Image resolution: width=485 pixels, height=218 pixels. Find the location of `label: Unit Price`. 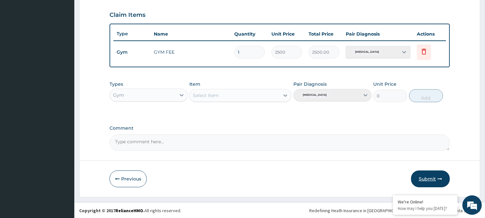

label: Unit Price is located at coordinates (385, 84).